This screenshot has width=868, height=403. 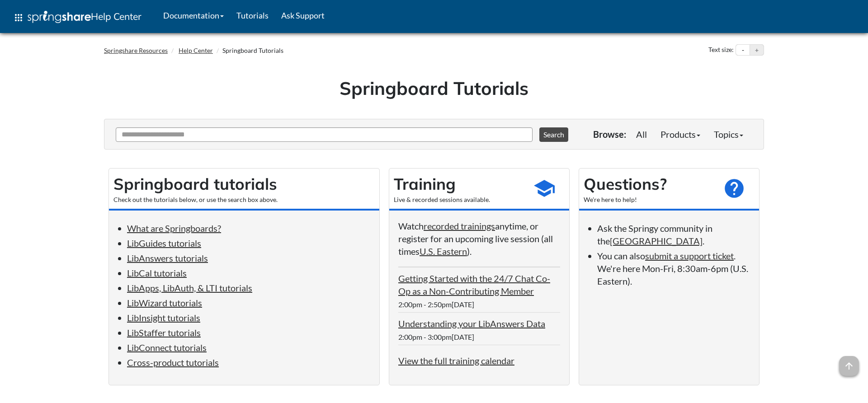 I want to click on li: Springboard Tutorials, so click(x=248, y=50).